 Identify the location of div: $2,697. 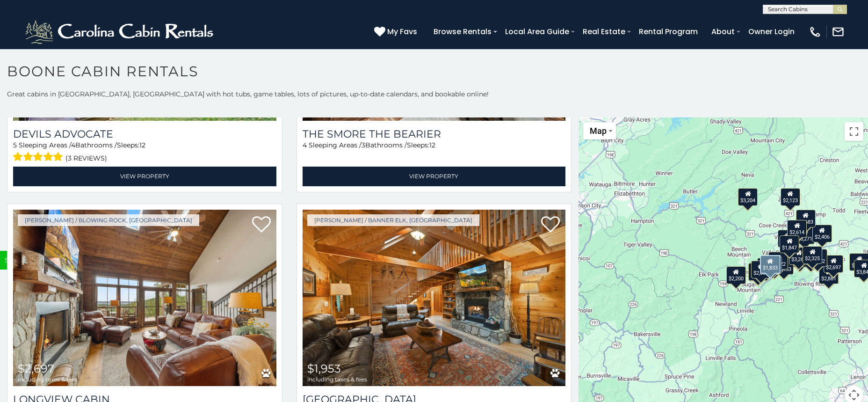
(833, 263).